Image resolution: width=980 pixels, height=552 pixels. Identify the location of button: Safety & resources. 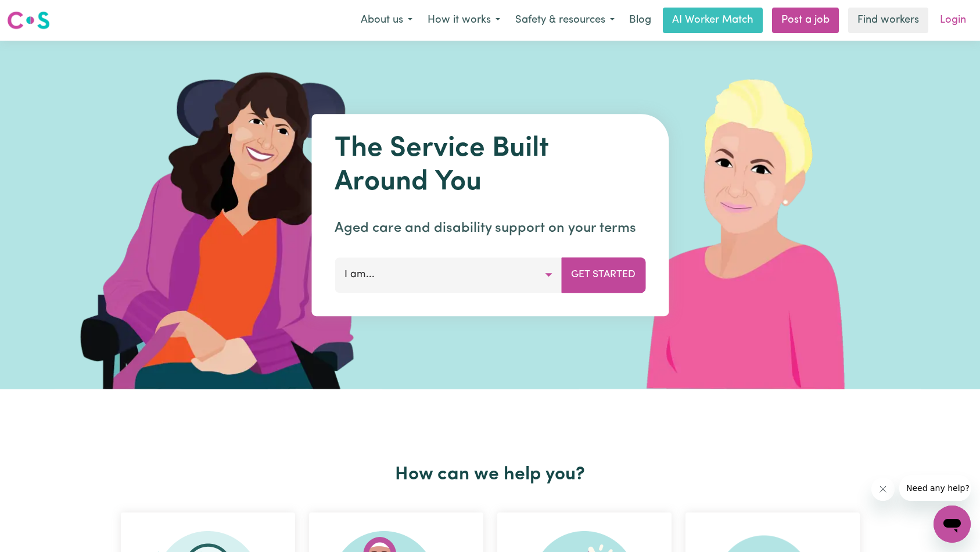
(564, 21).